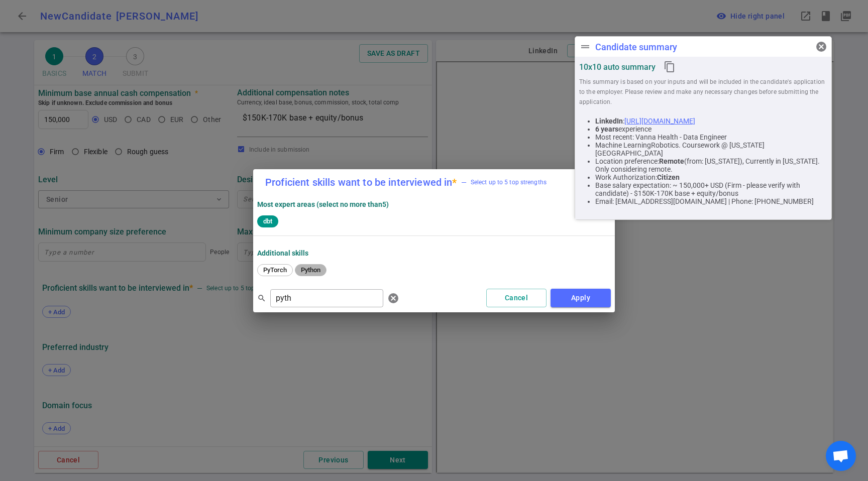 The height and width of the screenshot is (481, 868). Describe the element at coordinates (504, 182) in the screenshot. I see `span: Select up to 5 top strengths` at that location.